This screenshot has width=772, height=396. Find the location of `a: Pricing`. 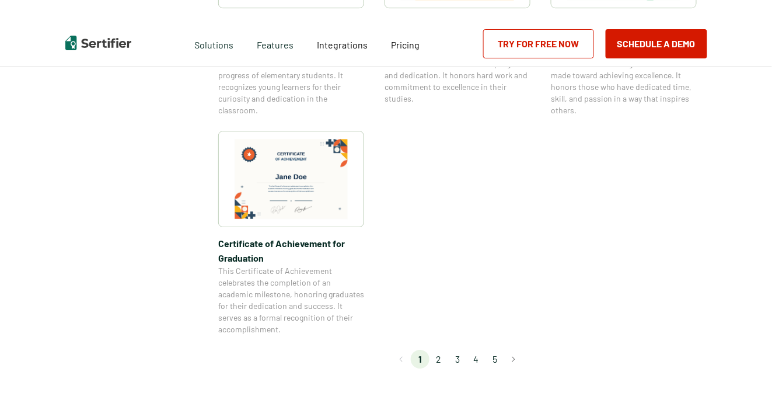

a: Pricing is located at coordinates (405, 43).